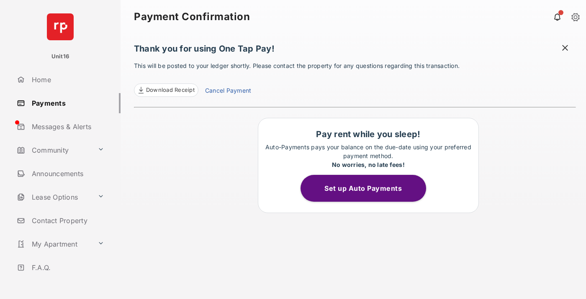  Describe the element at coordinates (368, 164) in the screenshot. I see `div: No worries, no late fees!` at that location.